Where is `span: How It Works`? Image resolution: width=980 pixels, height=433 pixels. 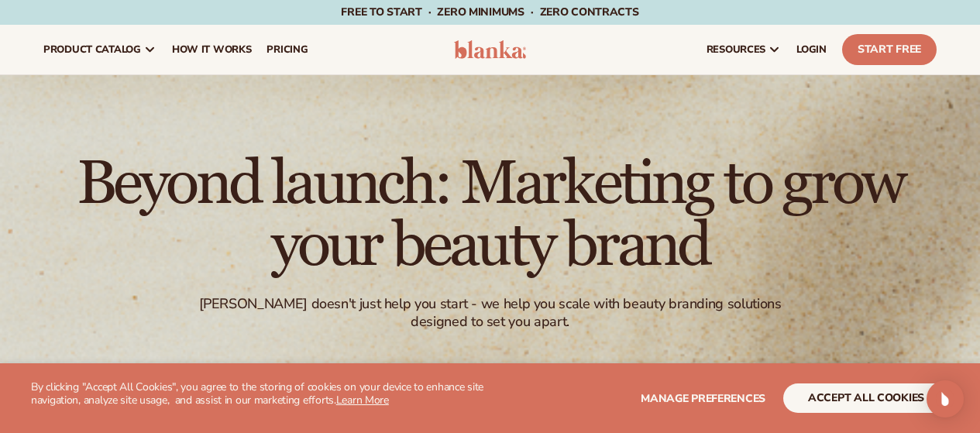
span: How It Works is located at coordinates (212, 50).